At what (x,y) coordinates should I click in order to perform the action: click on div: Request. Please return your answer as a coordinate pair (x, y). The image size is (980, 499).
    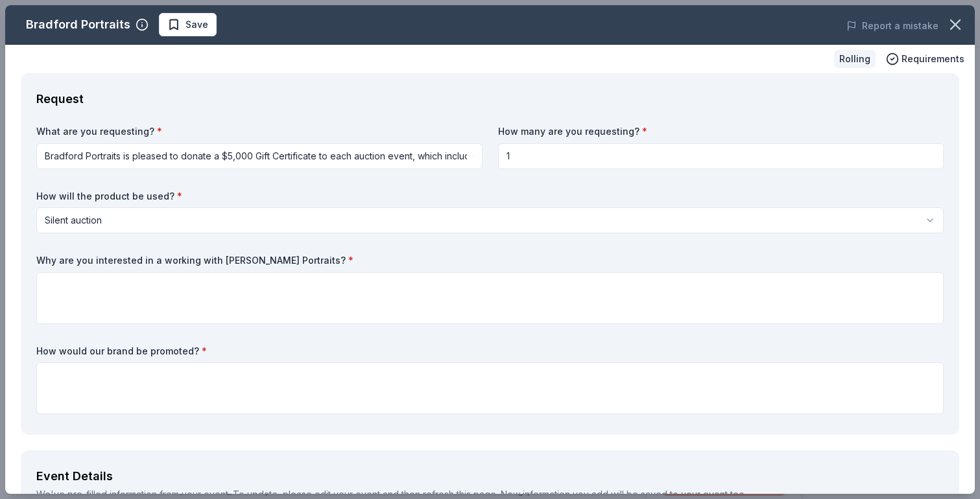
    Looking at the image, I should click on (490, 99).